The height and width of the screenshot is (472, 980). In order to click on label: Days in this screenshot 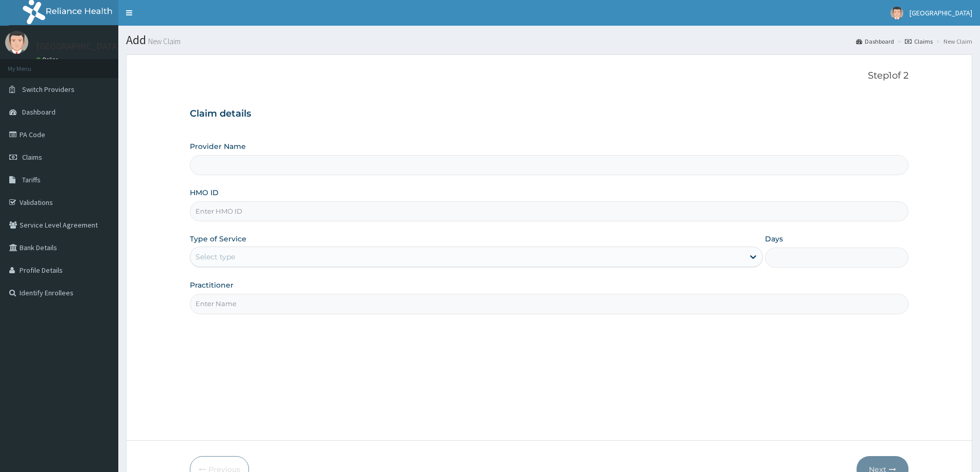, I will do `click(773, 239)`.